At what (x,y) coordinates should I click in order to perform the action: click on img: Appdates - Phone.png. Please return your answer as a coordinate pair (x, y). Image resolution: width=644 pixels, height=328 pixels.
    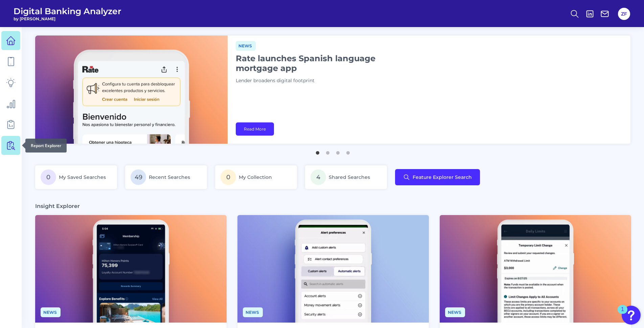
    Looking at the image, I should click on (333, 268).